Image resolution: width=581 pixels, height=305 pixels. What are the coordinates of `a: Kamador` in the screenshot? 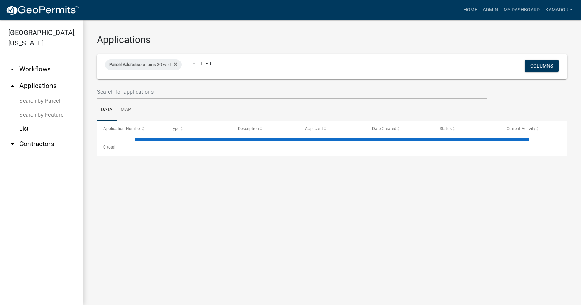 It's located at (559, 10).